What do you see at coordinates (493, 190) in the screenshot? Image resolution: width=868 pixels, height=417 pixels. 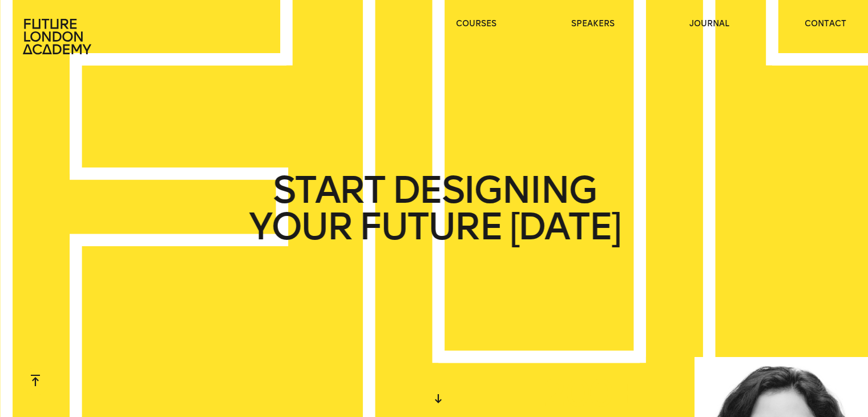 I see `span: DESIGNING` at bounding box center [493, 190].